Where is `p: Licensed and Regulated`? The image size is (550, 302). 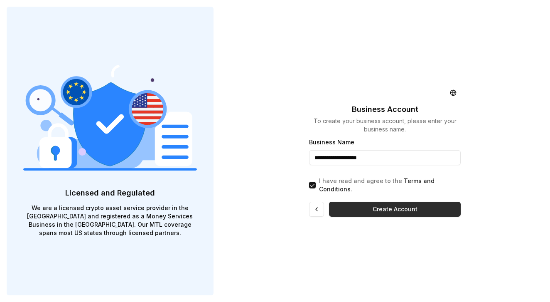
p: Licensed and Regulated is located at coordinates (110, 193).